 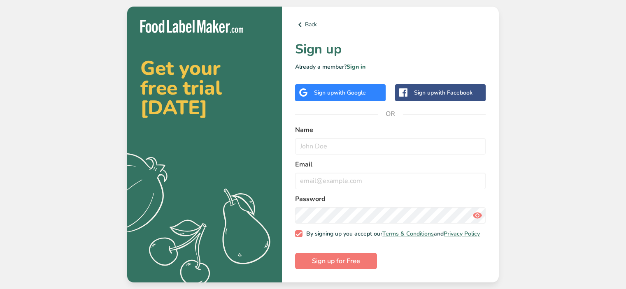 What do you see at coordinates (350, 93) in the screenshot?
I see `span: with Google` at bounding box center [350, 93].